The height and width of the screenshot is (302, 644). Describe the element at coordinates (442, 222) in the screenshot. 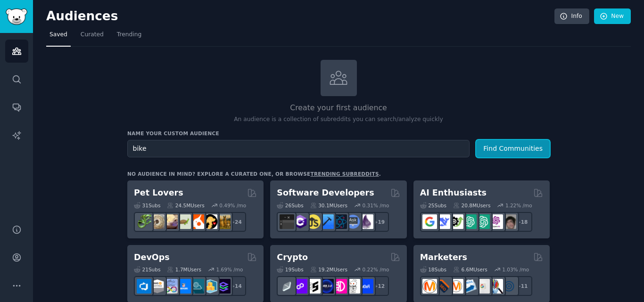

I see `img: DeepSeek` at that location.